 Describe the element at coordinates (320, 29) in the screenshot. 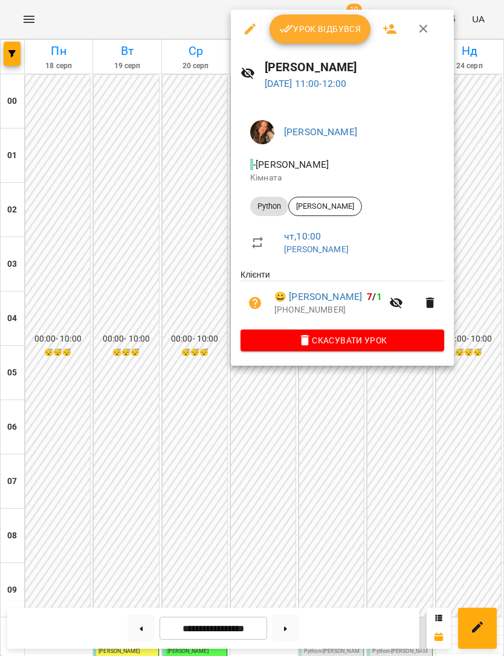

I see `button: Урок відбувся` at that location.